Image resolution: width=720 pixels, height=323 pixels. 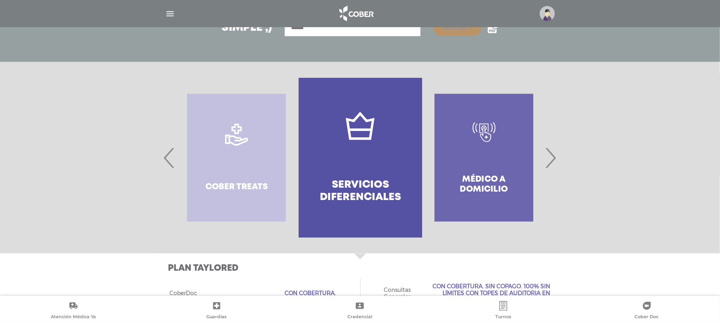 What do you see at coordinates (310, 293) in the screenshot?
I see `span: Con Cobertura.` at bounding box center [310, 293].